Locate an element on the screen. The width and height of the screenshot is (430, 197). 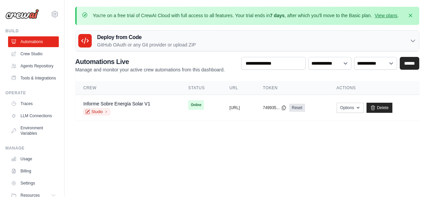
a: Billing is located at coordinates (33, 171).